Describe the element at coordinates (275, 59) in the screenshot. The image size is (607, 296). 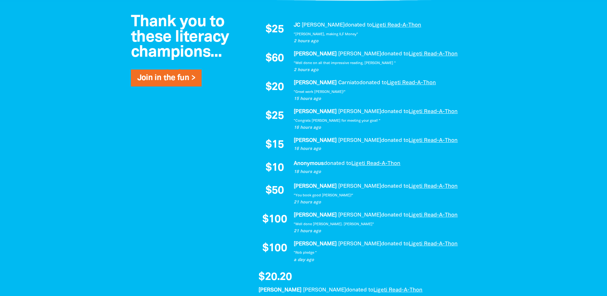
I see `span: $60` at that location.